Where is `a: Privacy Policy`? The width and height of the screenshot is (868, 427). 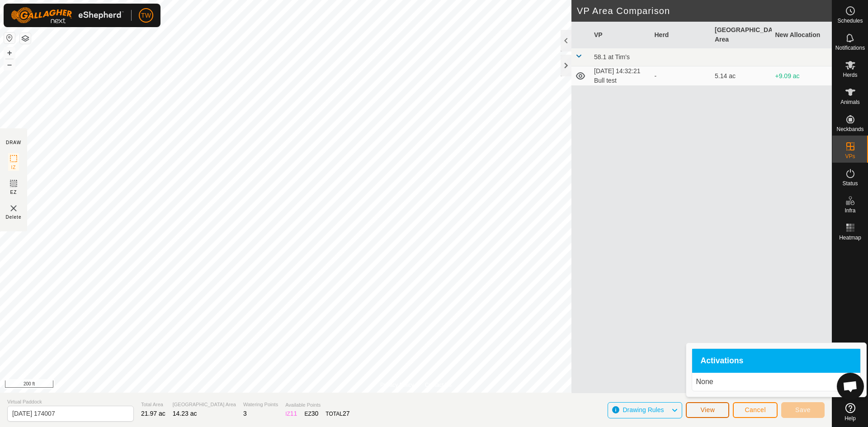 a: Privacy Policy is located at coordinates (397, 385).